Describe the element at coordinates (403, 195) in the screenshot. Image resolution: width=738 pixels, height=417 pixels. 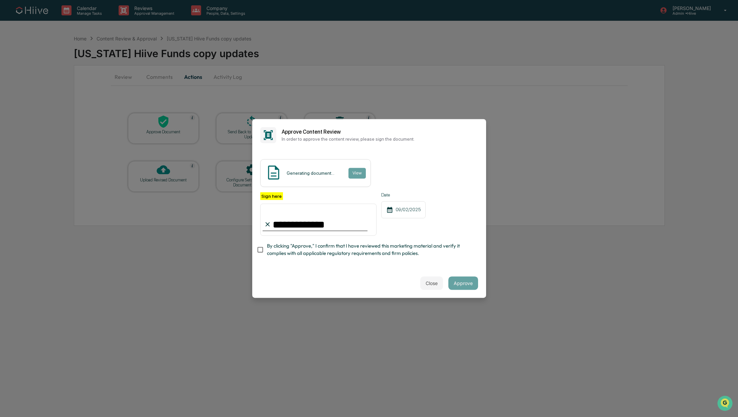
I see `label: Date` at that location.